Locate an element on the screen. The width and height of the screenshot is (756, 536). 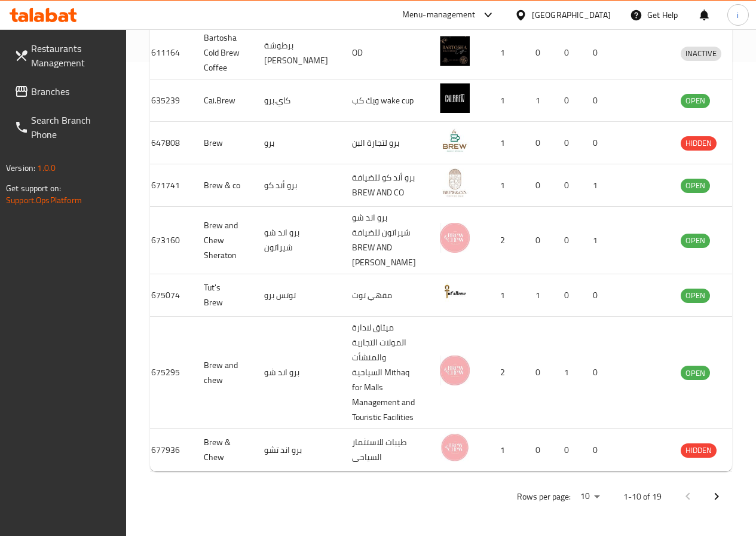
td: برو أند كو is located at coordinates (298, 185).